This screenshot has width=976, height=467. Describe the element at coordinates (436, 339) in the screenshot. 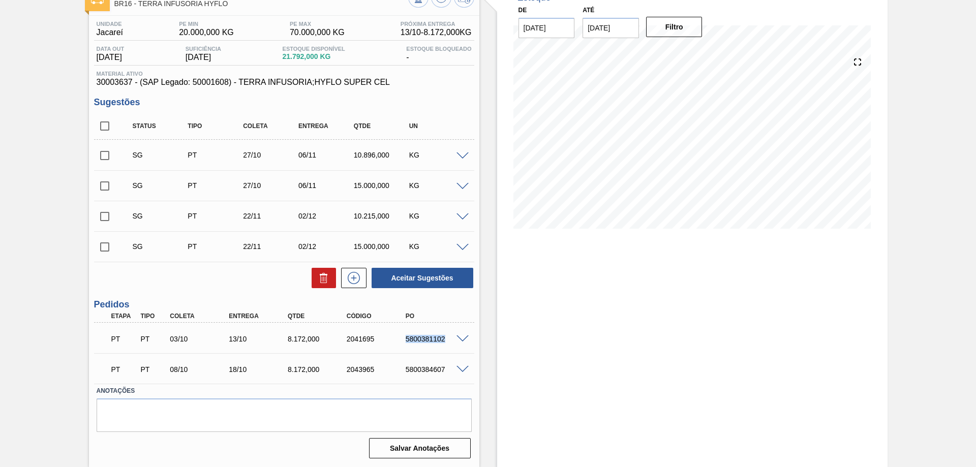

I see `div: 5800381102` at that location.